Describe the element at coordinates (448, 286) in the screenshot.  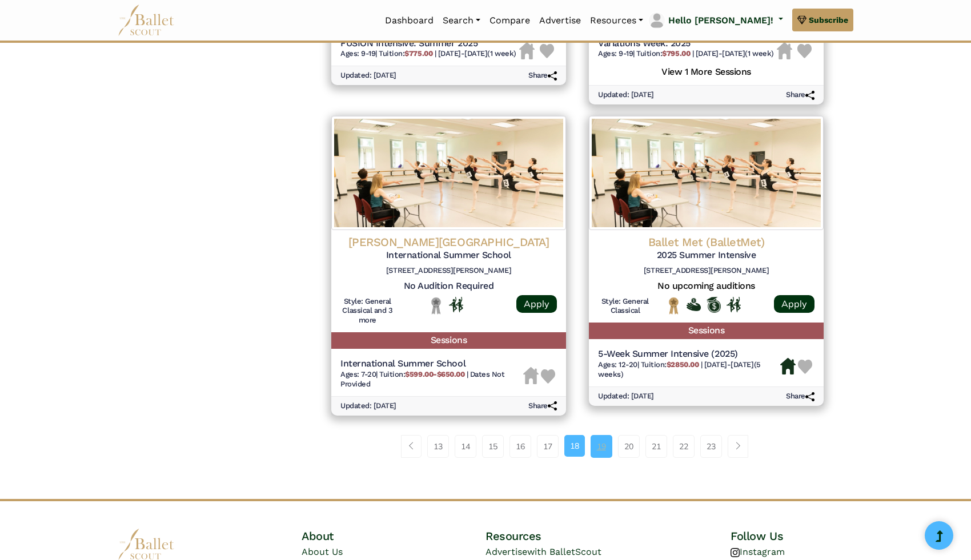
I see `h5: No Audition Required` at that location.